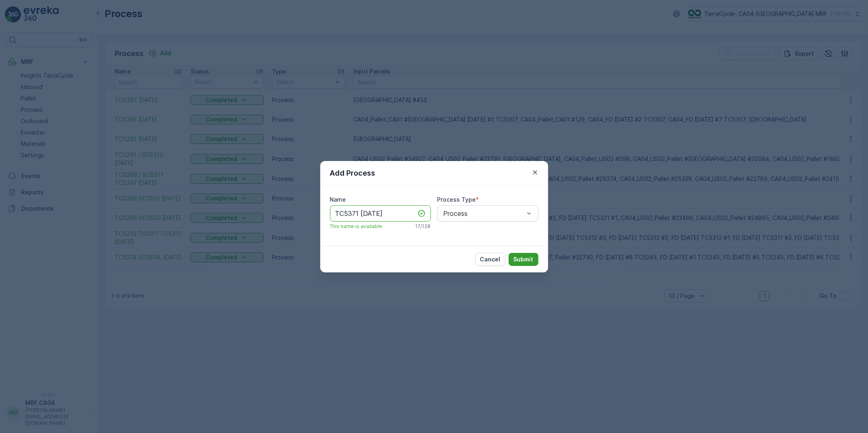 The height and width of the screenshot is (433, 868). Describe the element at coordinates (523, 259) in the screenshot. I see `p: Submit` at that location.